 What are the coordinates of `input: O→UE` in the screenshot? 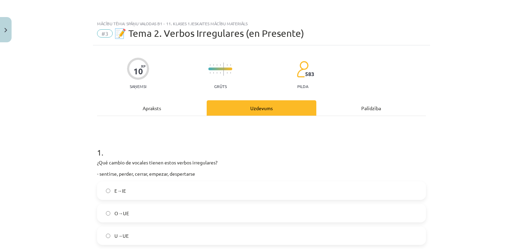 It's located at (108, 213).